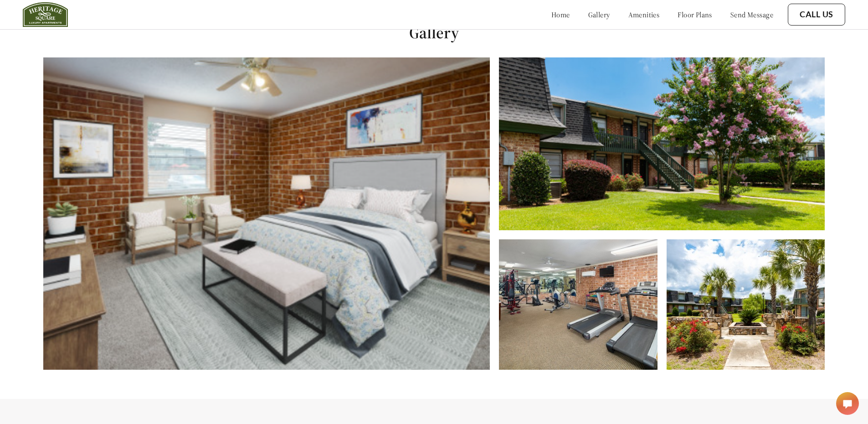 This screenshot has height=424, width=868. Describe the element at coordinates (561, 15) in the screenshot. I see `a: home` at that location.